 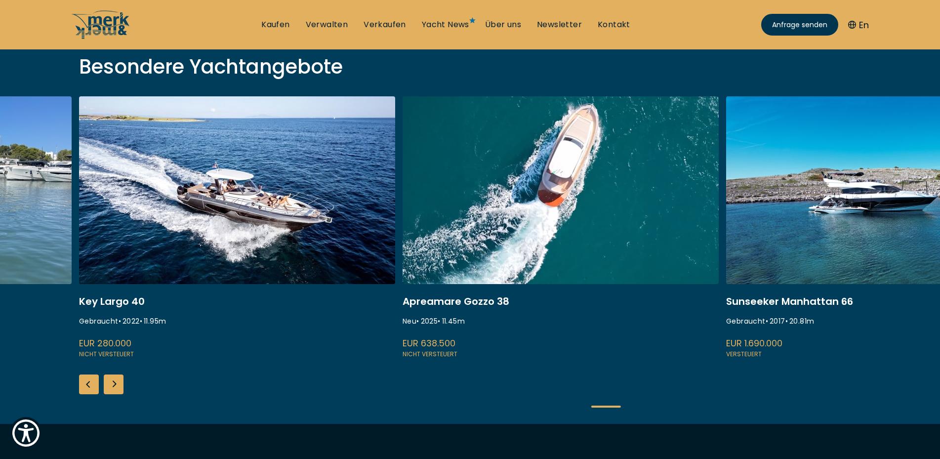 I want to click on a: Verkaufen, so click(x=385, y=25).